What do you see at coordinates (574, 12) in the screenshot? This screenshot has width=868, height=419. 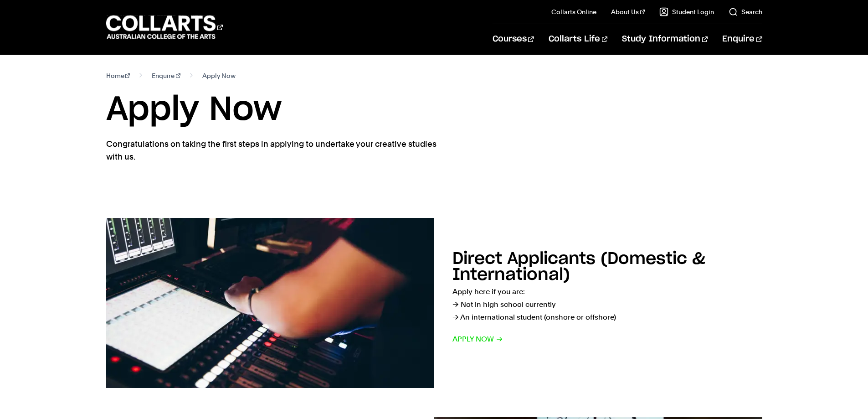 I see `a: Collarts Online` at bounding box center [574, 12].